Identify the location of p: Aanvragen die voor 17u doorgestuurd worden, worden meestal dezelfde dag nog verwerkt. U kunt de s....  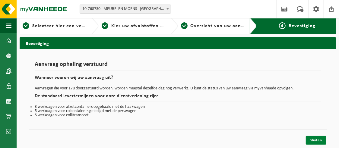
(177, 88).